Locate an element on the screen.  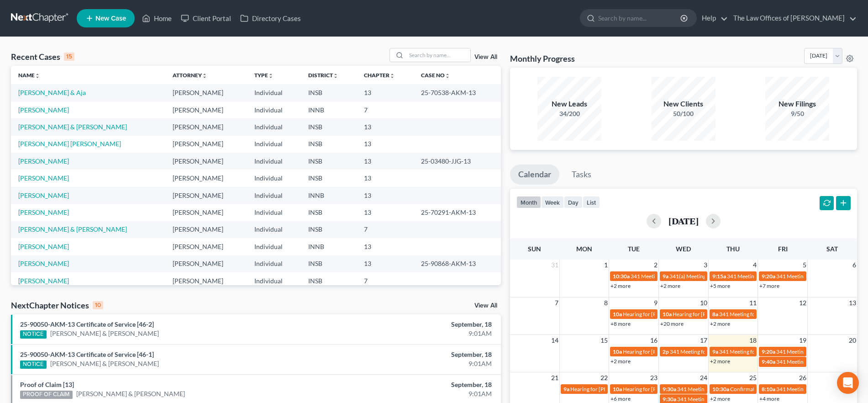
a: 25-90050-AKM-13 Certificate of Service [46-2] is located at coordinates (87, 324).